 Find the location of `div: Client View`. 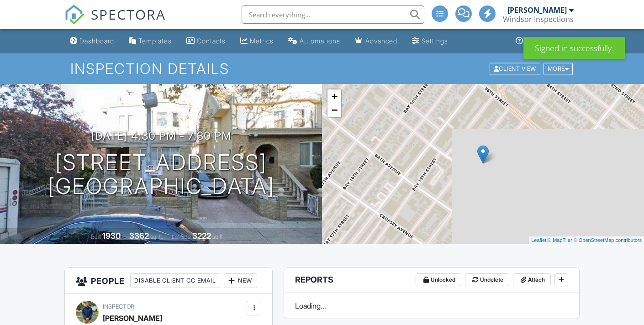

div: Client View is located at coordinates (515, 68).